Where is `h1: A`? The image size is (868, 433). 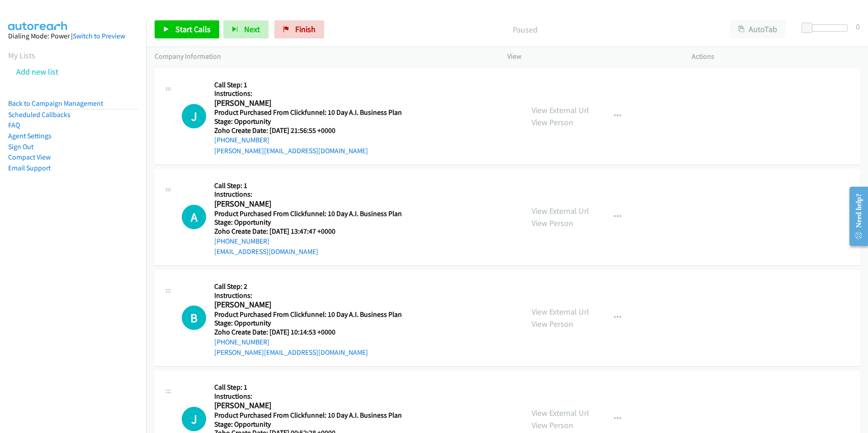
h1: A is located at coordinates (194, 217).